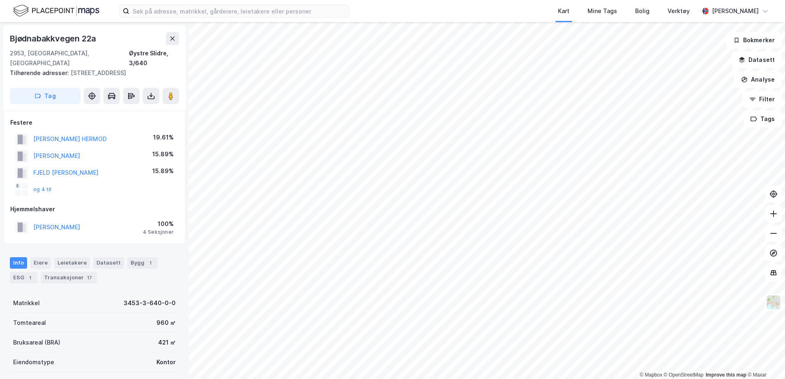 This screenshot has width=785, height=379. What do you see at coordinates (108, 263) in the screenshot?
I see `div: Datasett` at bounding box center [108, 263].